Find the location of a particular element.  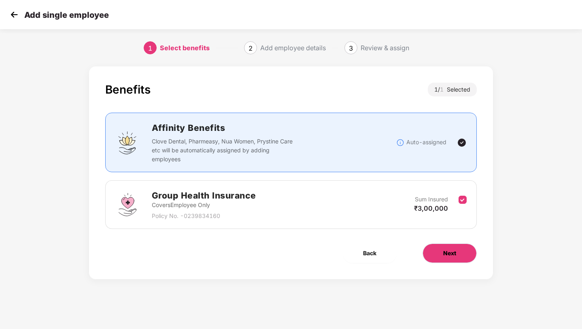

span: Next is located at coordinates (449, 253).